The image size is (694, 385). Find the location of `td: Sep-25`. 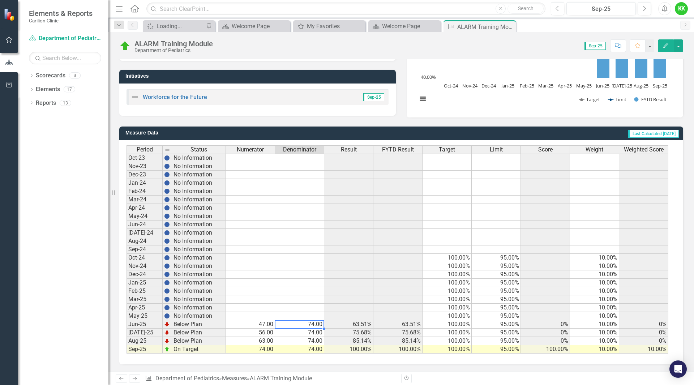

td: Sep-25 is located at coordinates (145, 349).